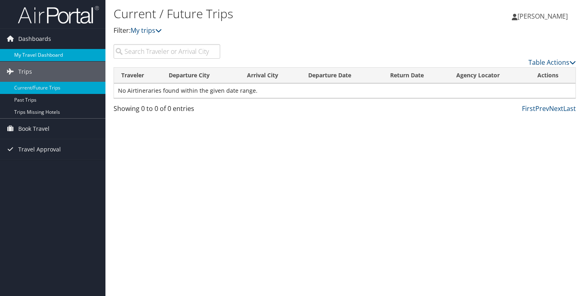 The width and height of the screenshot is (584, 296). I want to click on span: Dashboards, so click(34, 39).